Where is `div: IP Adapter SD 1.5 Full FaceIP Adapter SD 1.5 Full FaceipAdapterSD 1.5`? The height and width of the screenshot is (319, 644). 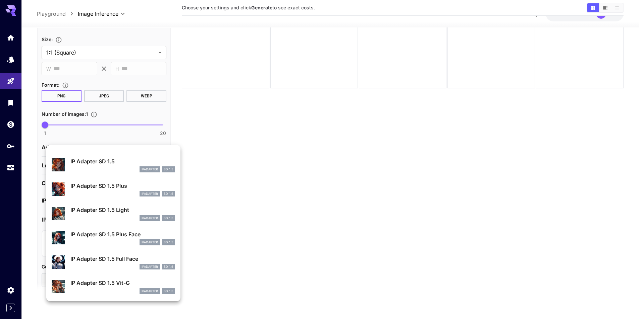
div: IP Adapter SD 1.5 Full FaceIP Adapter SD 1.5 Full FaceipAdapterSD 1.5 is located at coordinates (113, 262).